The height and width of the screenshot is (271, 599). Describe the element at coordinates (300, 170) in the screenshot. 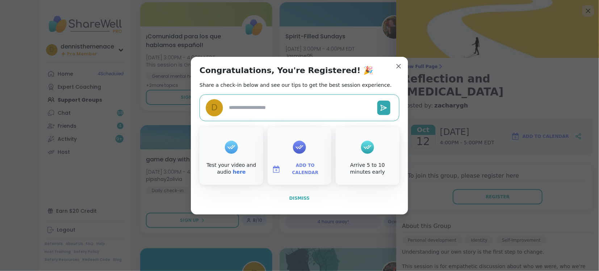

I see `button: Add to Calendar` at that location.